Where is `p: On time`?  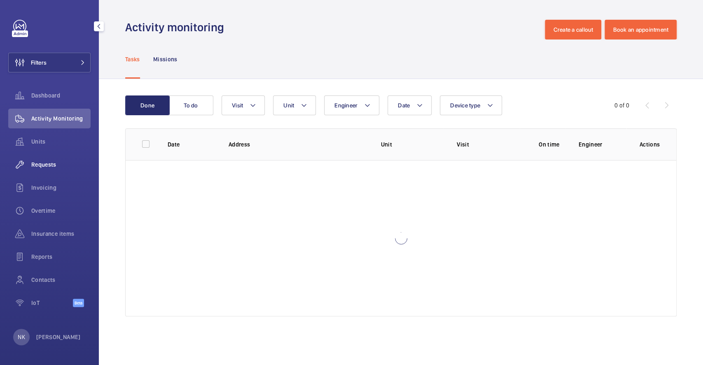 p: On time is located at coordinates (549, 145).